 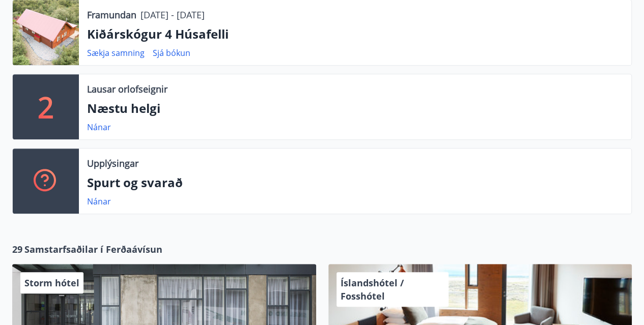 I want to click on span: Íslandshótel / Fosshótel, so click(x=372, y=289).